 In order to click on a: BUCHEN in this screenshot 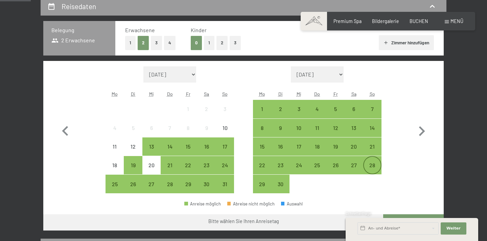, I will do `click(418, 21)`.